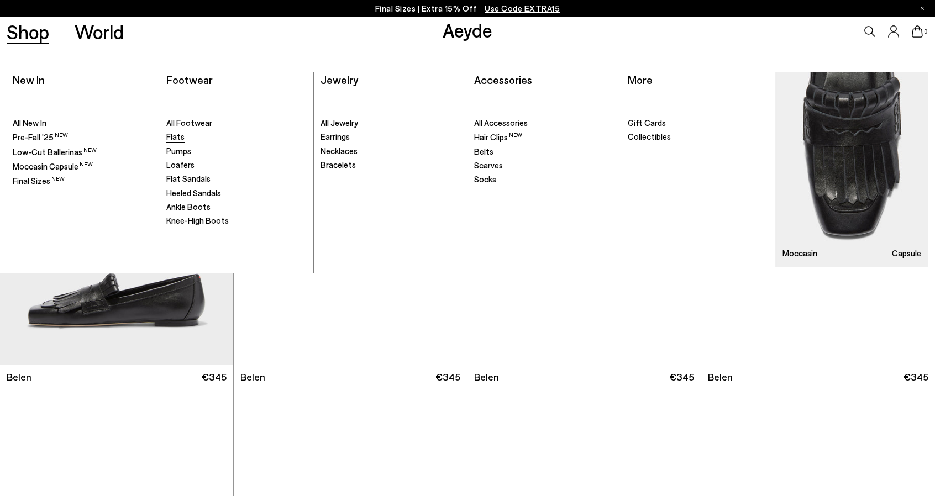 The image size is (935, 496). What do you see at coordinates (338, 165) in the screenshot?
I see `span: Bracelets` at bounding box center [338, 165].